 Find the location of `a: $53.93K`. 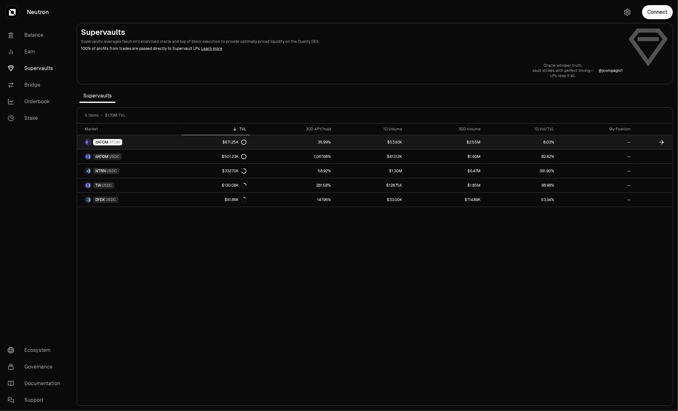

a: $53.93K is located at coordinates (370, 142).